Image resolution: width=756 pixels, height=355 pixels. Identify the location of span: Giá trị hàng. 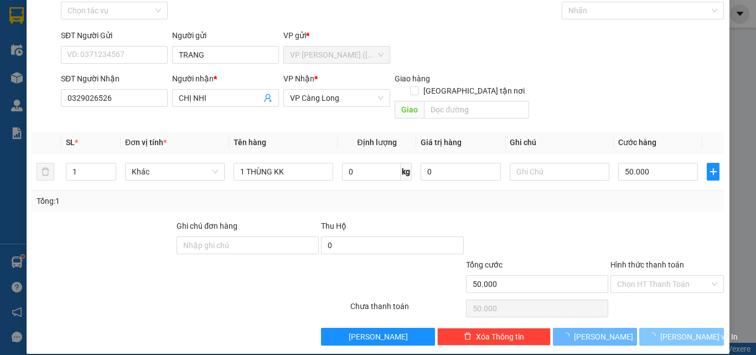
(441, 142).